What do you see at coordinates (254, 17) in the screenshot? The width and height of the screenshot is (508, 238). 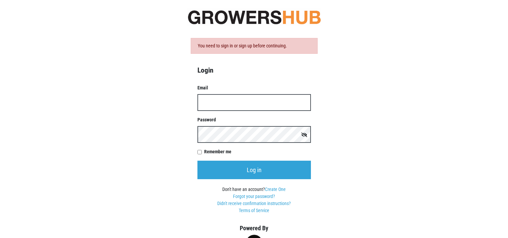 I see `img: original-fc7597fdc6adbb9d0e2ae620e786d1a2.jpg` at bounding box center [254, 17].